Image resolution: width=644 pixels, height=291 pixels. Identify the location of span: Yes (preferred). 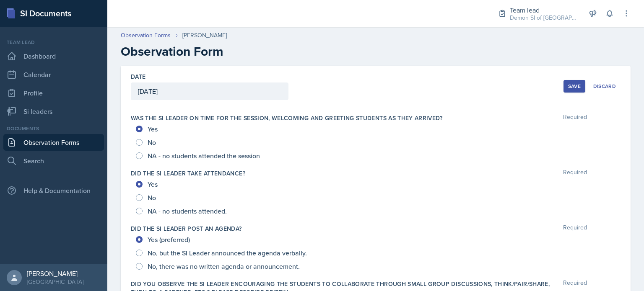
(168, 239).